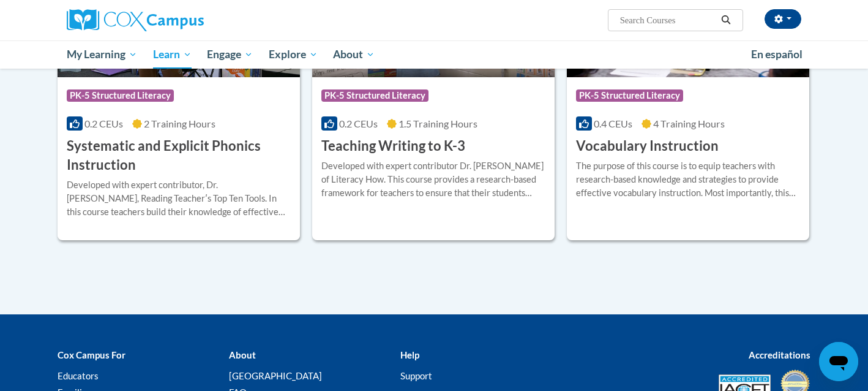  What do you see at coordinates (102, 54) in the screenshot?
I see `span: My Learning` at bounding box center [102, 54].